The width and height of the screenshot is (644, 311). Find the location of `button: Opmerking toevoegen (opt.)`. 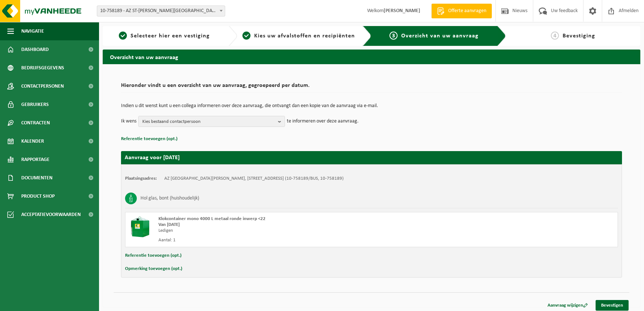

button: Opmerking toevoegen (opt.) is located at coordinates (154, 269).